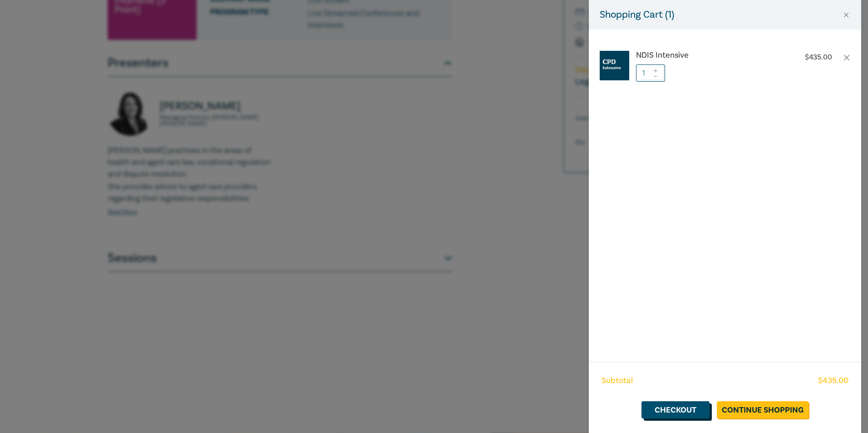  What do you see at coordinates (614, 66) in the screenshot?
I see `img: CPD%20Intensive.jpg` at bounding box center [614, 66].